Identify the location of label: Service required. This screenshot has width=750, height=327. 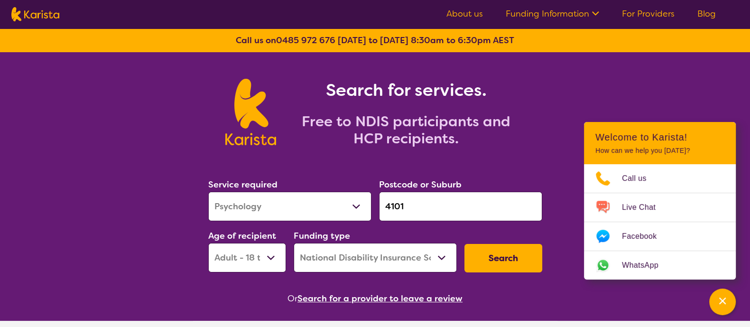
(243, 185).